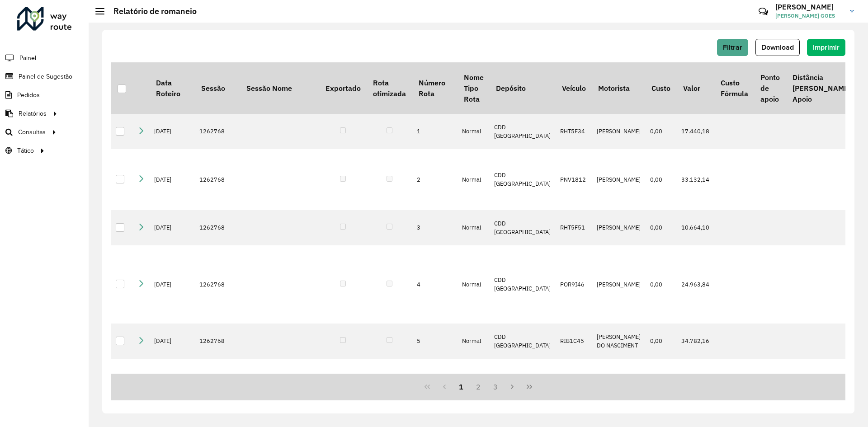  What do you see at coordinates (777, 47) in the screenshot?
I see `span: Download` at bounding box center [777, 47].